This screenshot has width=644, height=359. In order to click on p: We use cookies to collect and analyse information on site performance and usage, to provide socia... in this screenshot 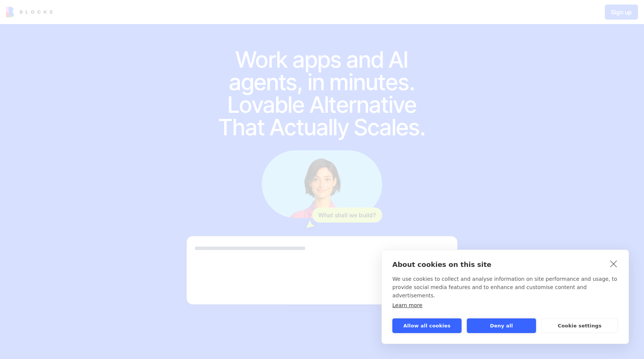, I will do `click(505, 287)`.